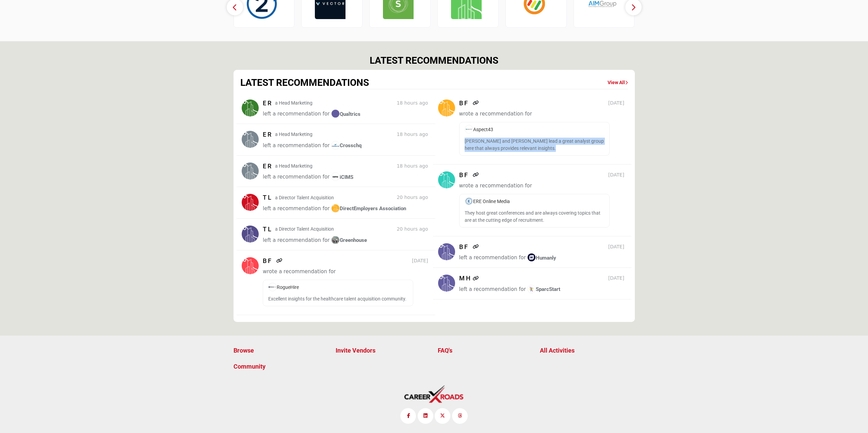 This screenshot has width=868, height=433. I want to click on a: imageERE Online Media, so click(487, 203).